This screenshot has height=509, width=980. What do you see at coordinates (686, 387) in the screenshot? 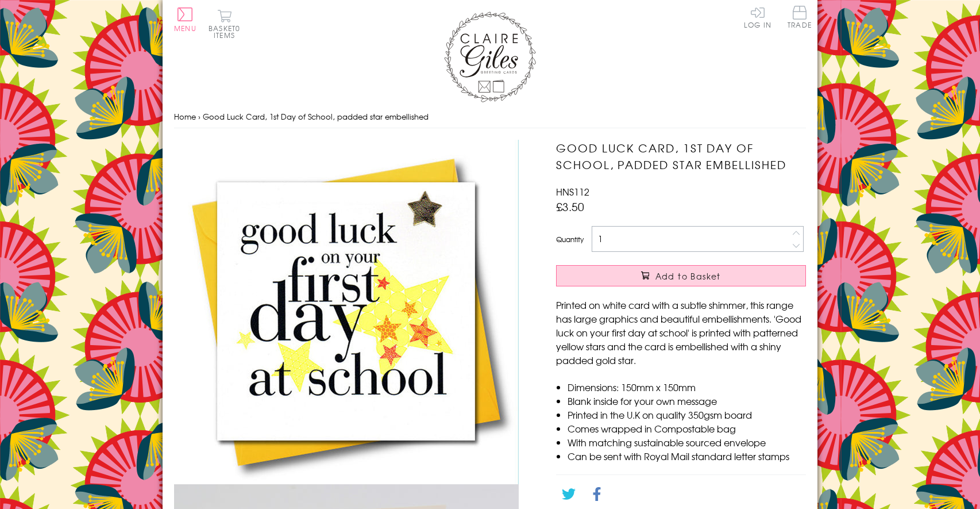
I see `li: Dimensions: 150mm x 150mm` at bounding box center [686, 387].